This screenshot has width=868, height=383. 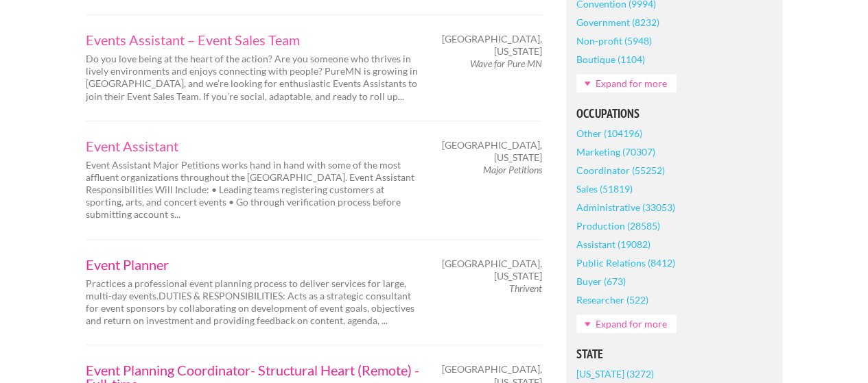 I want to click on a: Public Relations (8412), so click(x=626, y=263).